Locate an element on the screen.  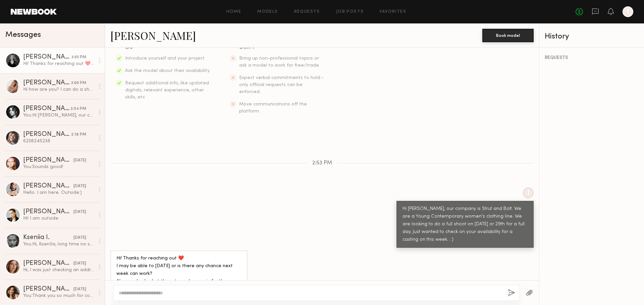
span: Request additional info, like updated digitals, relevant experience, other skills, etc. is located at coordinates (167, 90).